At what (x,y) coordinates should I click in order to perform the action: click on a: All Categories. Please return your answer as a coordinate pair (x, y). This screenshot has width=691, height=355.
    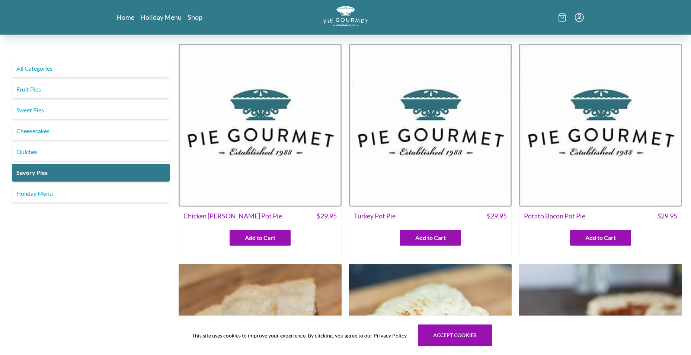
    Looking at the image, I should click on (91, 69).